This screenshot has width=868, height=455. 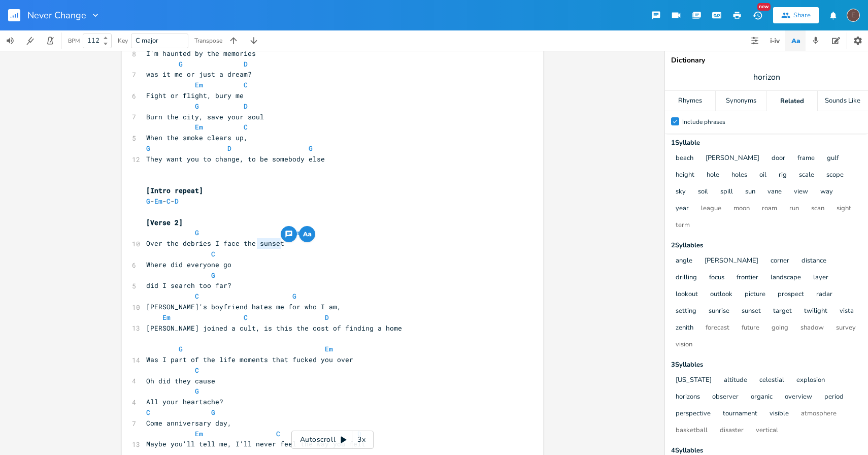 I want to click on button: height, so click(x=685, y=175).